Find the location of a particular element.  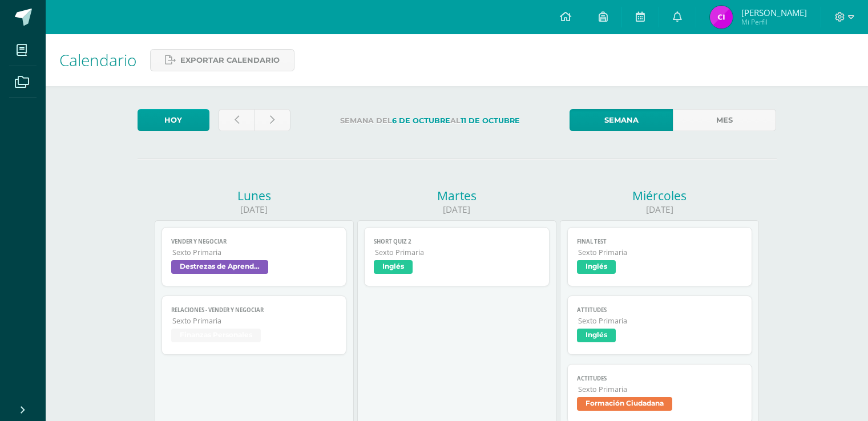

a: Short Quiz 2Sexto PrimariaInglés is located at coordinates (456, 257).